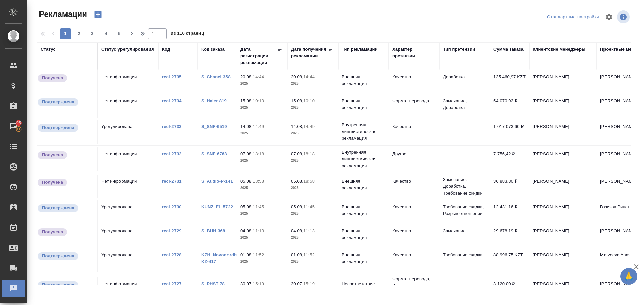 The height and width of the screenshot is (305, 644). Describe the element at coordinates (246, 254) in the screenshot. I see `p: 01.08,` at that location.